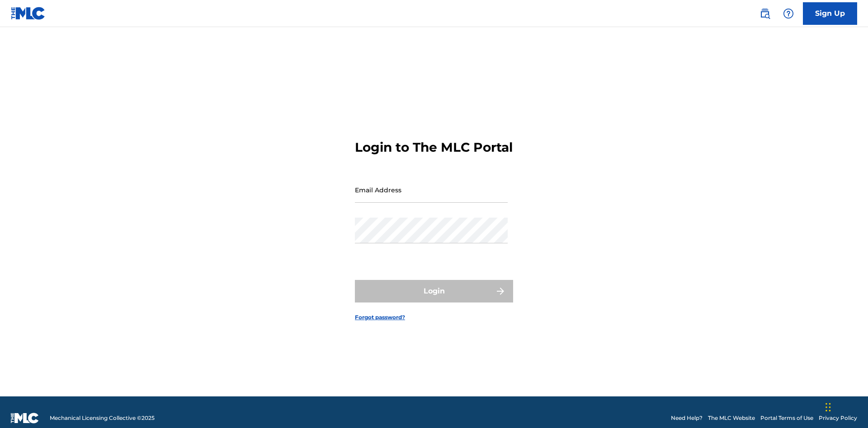  Describe the element at coordinates (379, 317) in the screenshot. I see `a: Forgot password?` at that location.